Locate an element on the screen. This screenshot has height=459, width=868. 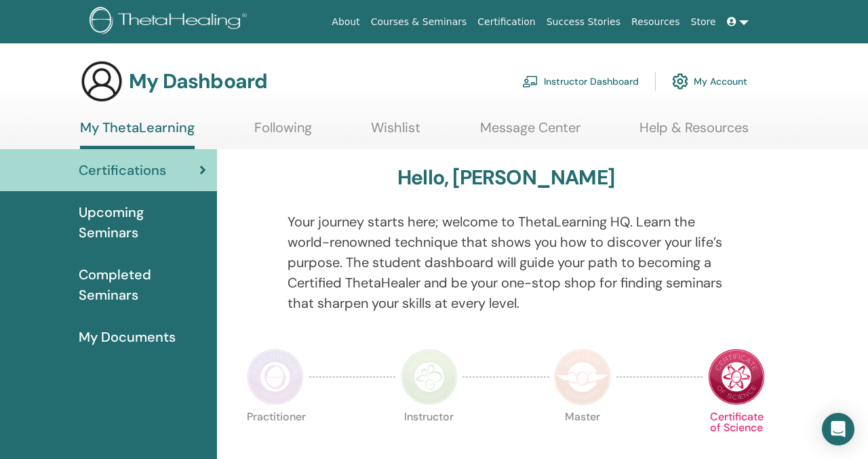
a: Resources is located at coordinates (656, 22).